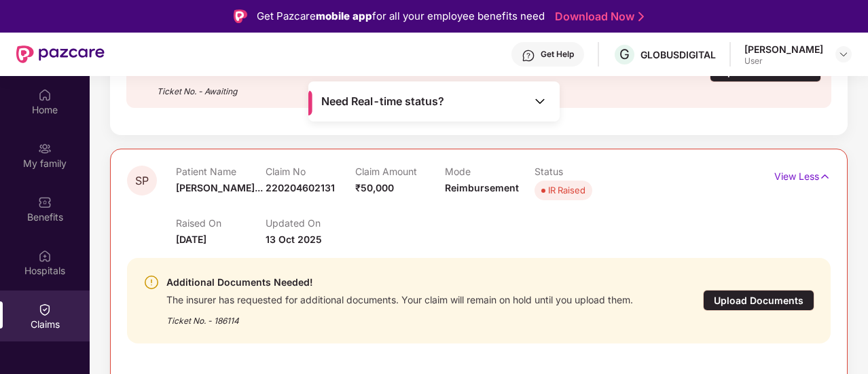 This screenshot has height=374, width=868. What do you see at coordinates (61, 54) in the screenshot?
I see `img: New Pazcare Logo` at bounding box center [61, 54].